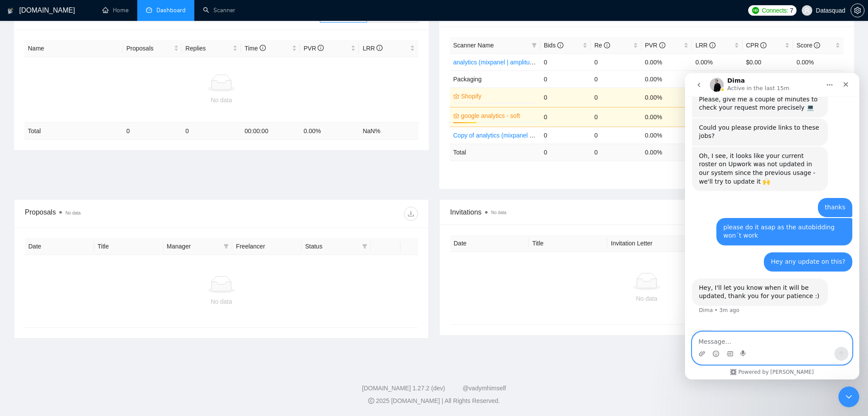  Describe the element at coordinates (756, 45) in the screenshot. I see `span: CPR` at that location.